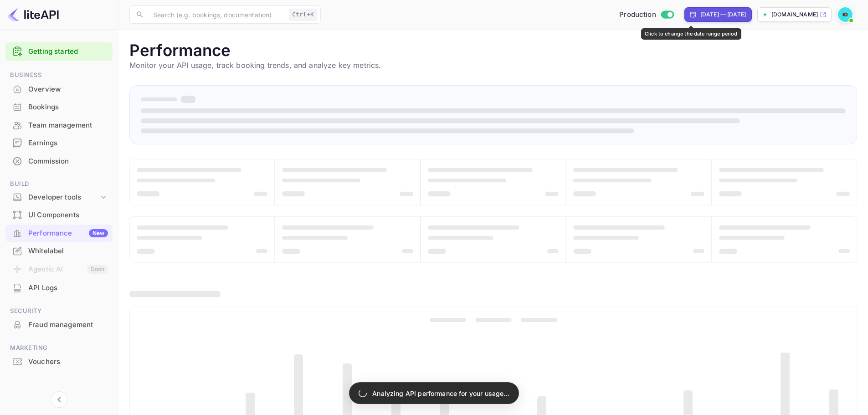  What do you see at coordinates (98, 233) in the screenshot?
I see `div: New` at bounding box center [98, 233].